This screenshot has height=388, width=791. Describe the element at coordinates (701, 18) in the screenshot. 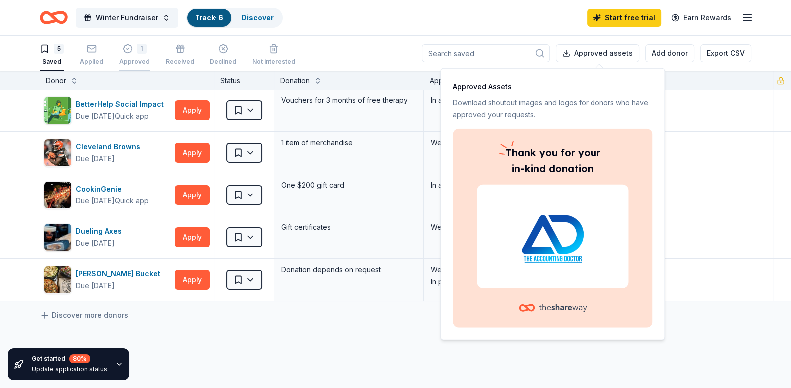

I see `a: Earn Rewards` at that location.